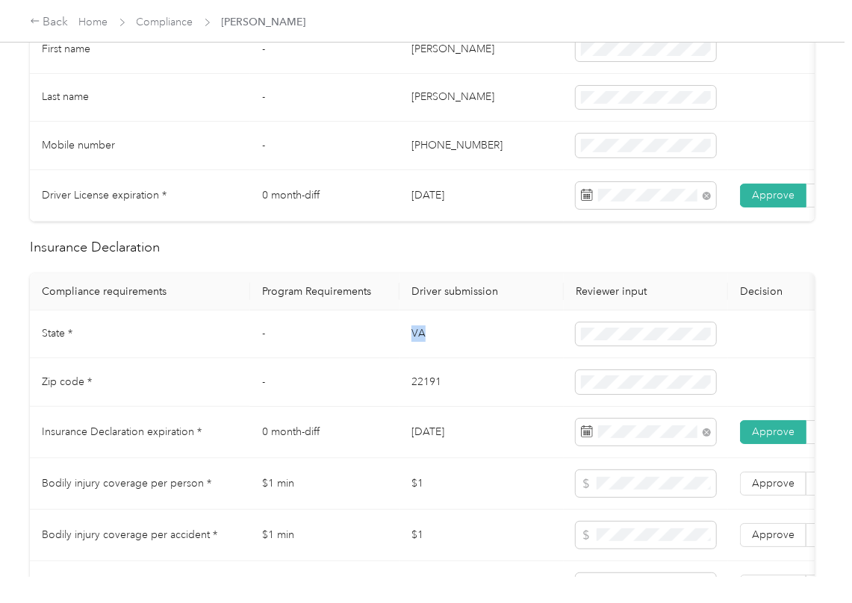 The width and height of the screenshot is (852, 603). I want to click on th: Program Requirements, so click(325, 292).